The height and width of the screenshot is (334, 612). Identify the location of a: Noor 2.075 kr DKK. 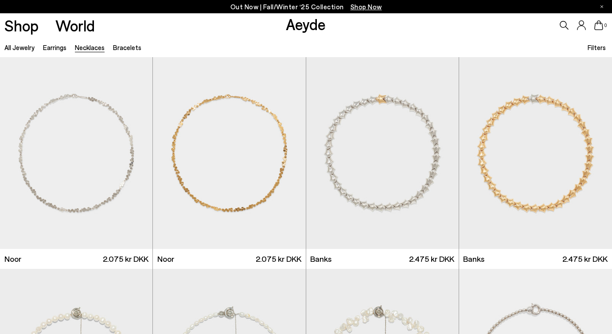
(229, 259).